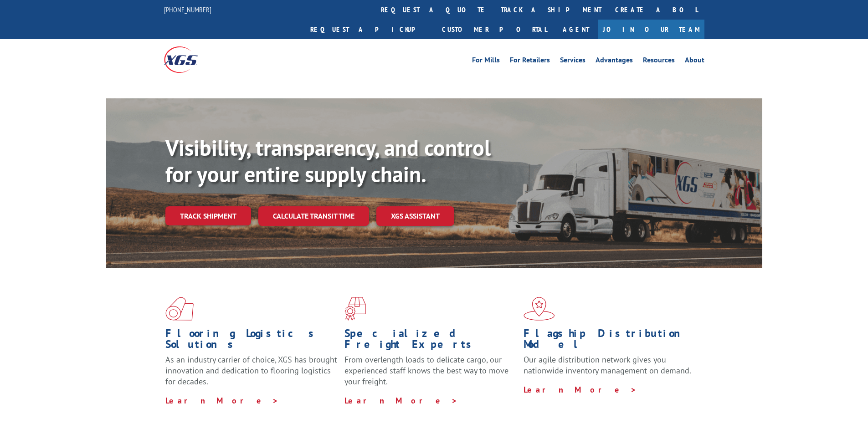 Image resolution: width=868 pixels, height=434 pixels. Describe the element at coordinates (572, 62) in the screenshot. I see `a: Services` at that location.